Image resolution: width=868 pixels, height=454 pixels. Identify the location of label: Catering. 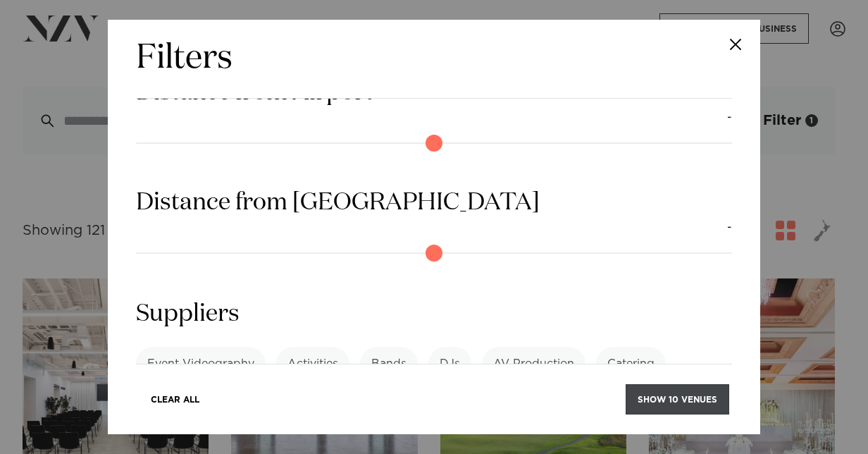
(631, 364).